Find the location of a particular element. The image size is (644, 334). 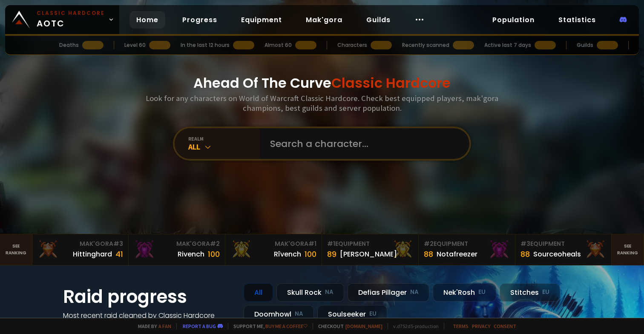

h4: Most recent raid cleaned by Classic Hardcore guilds is located at coordinates (148, 321).